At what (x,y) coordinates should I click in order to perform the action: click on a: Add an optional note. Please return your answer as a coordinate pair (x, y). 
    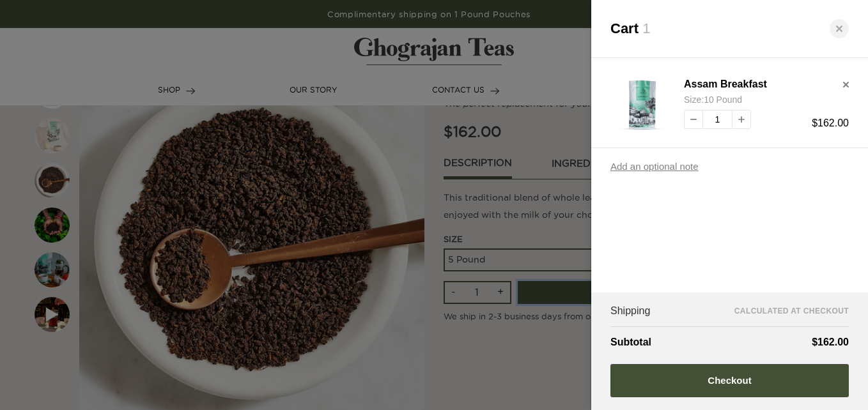
    Looking at the image, I should click on (654, 166).